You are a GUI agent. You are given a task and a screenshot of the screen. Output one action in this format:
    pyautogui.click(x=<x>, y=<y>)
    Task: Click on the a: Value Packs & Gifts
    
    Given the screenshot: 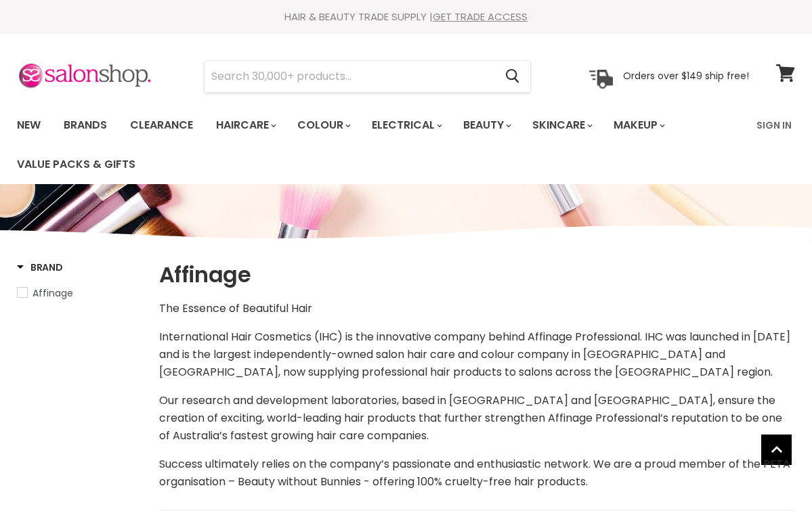 What is the action you would take?
    pyautogui.click(x=76, y=165)
    